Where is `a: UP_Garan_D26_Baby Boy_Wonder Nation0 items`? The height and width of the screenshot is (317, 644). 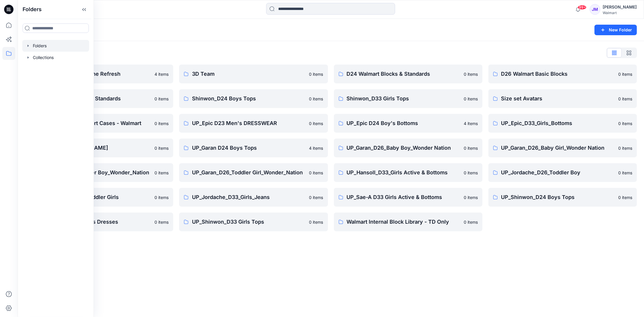
a: UP_Garan_D26_Baby Boy_Wonder Nation0 items is located at coordinates (408, 148).